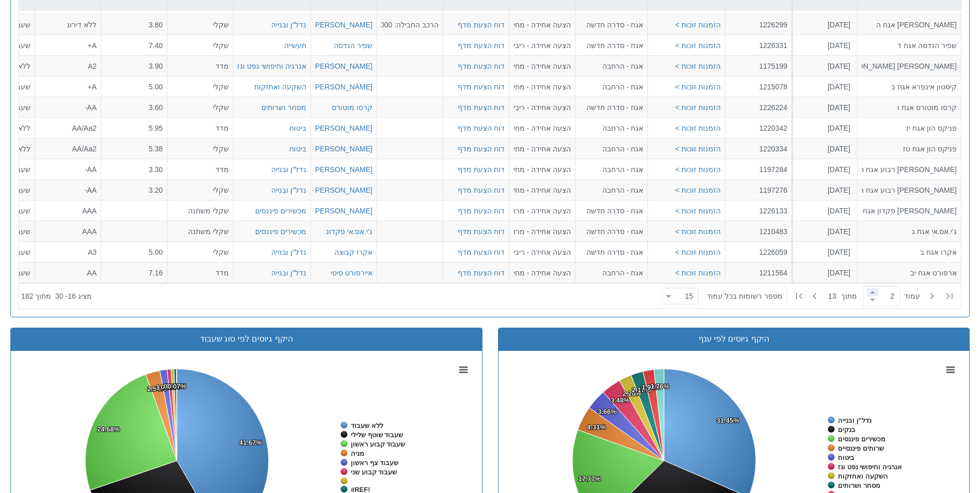  What do you see at coordinates (134, 190) in the screenshot?
I see `div: 3.20` at bounding box center [134, 190].